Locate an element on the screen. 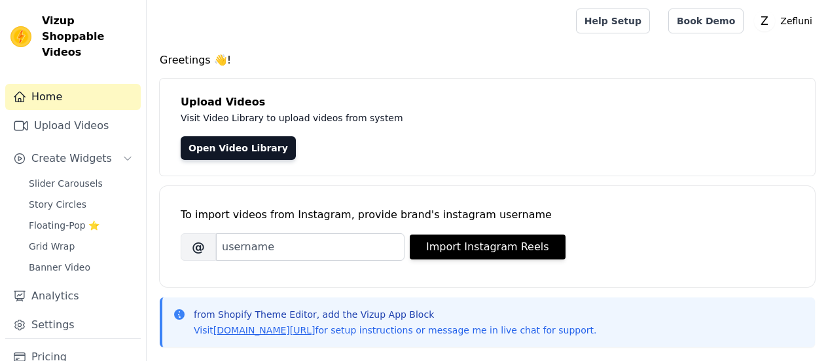  a: Open Video Library is located at coordinates (238, 148).